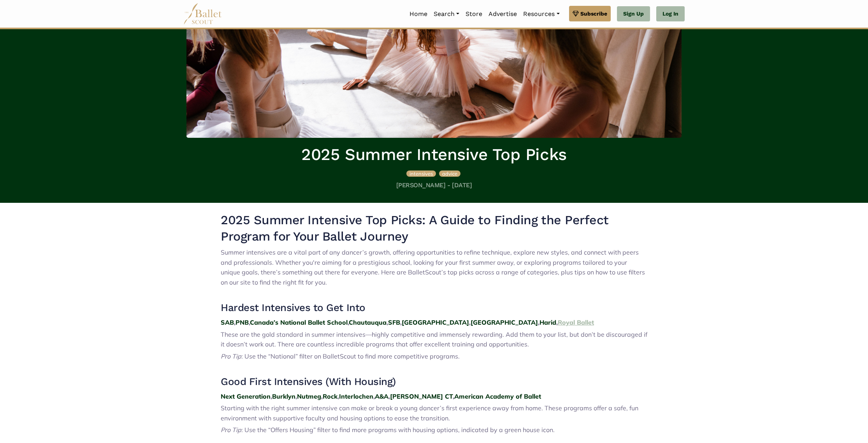  Describe the element at coordinates (227, 322) in the screenshot. I see `strong: SAB` at that location.